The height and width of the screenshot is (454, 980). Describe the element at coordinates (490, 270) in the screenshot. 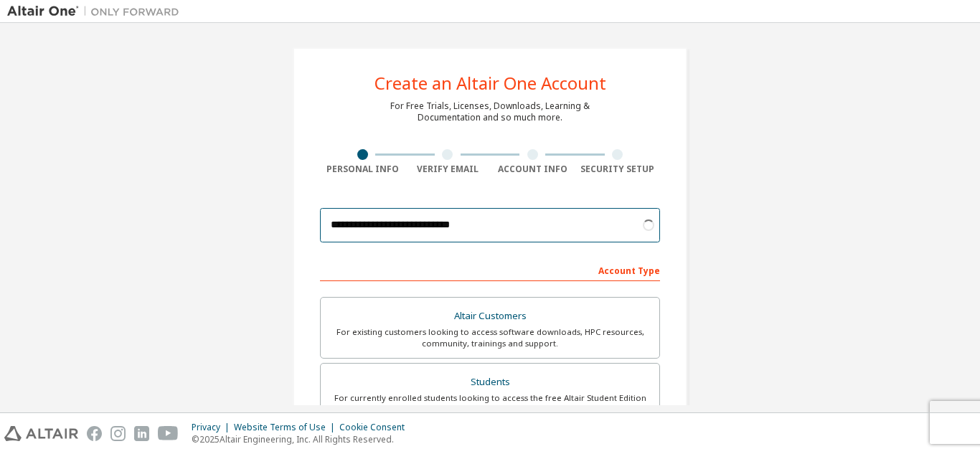

I see `div: Account Type` at that location.